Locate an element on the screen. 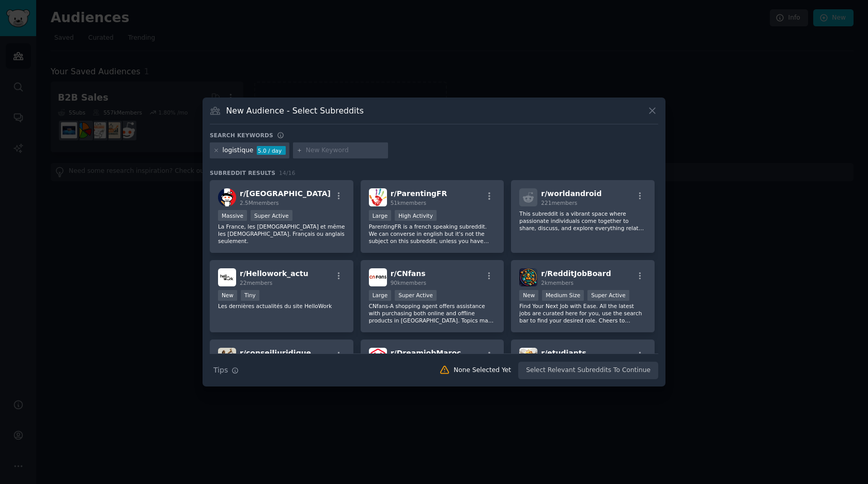 This screenshot has height=484, width=868. div: High Activity is located at coordinates (415, 215).